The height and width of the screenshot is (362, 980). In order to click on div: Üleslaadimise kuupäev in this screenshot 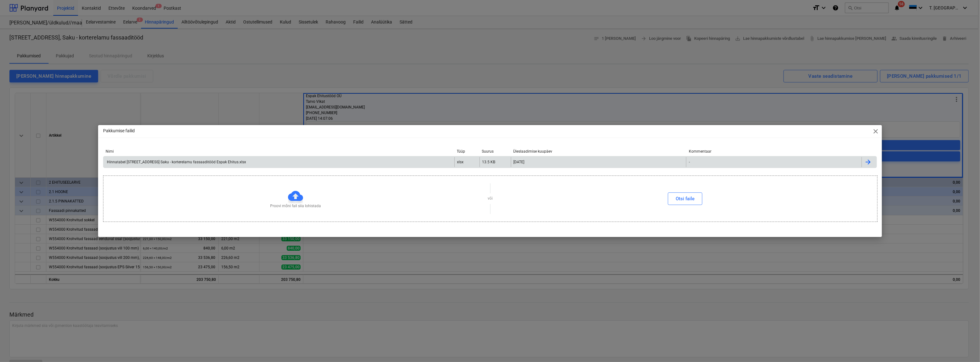, I will do `click(598, 151)`.